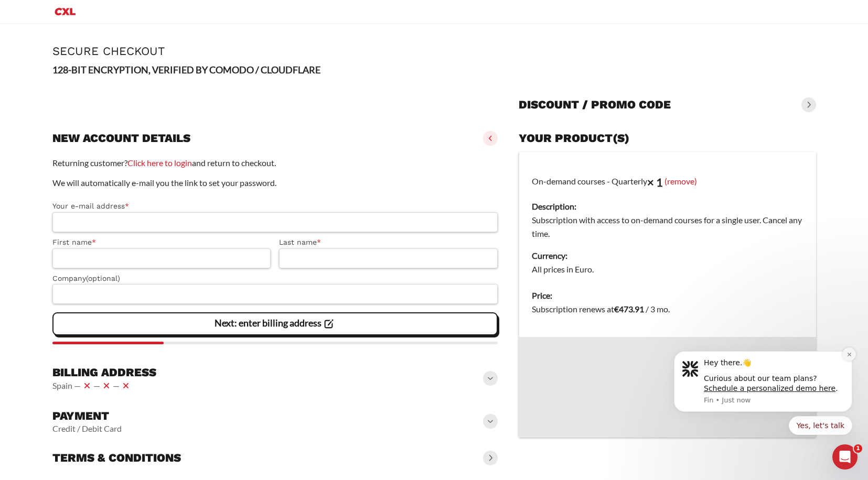  What do you see at coordinates (87, 429) in the screenshot?
I see `vaadin-horizontal-layout: Credit / Debit Card` at bounding box center [87, 429].